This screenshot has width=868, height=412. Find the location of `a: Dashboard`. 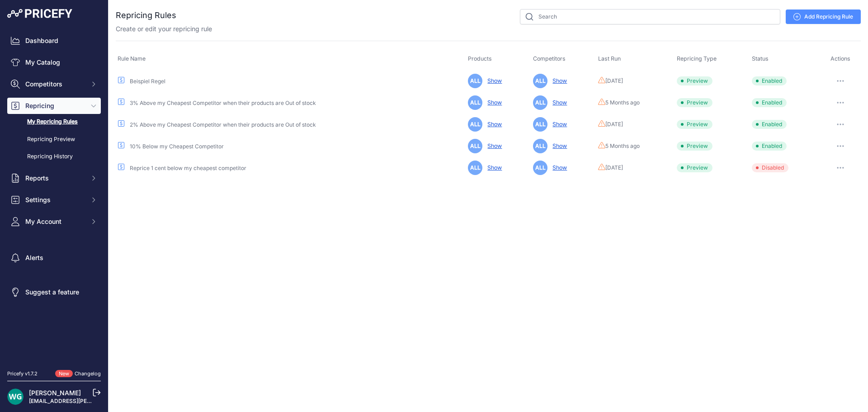

a: Dashboard is located at coordinates (54, 41).